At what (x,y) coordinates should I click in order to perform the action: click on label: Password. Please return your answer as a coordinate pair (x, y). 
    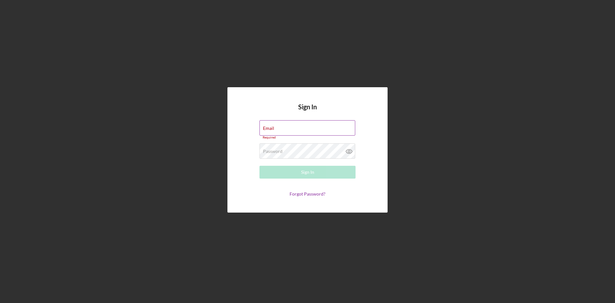
    Looking at the image, I should click on (273, 151).